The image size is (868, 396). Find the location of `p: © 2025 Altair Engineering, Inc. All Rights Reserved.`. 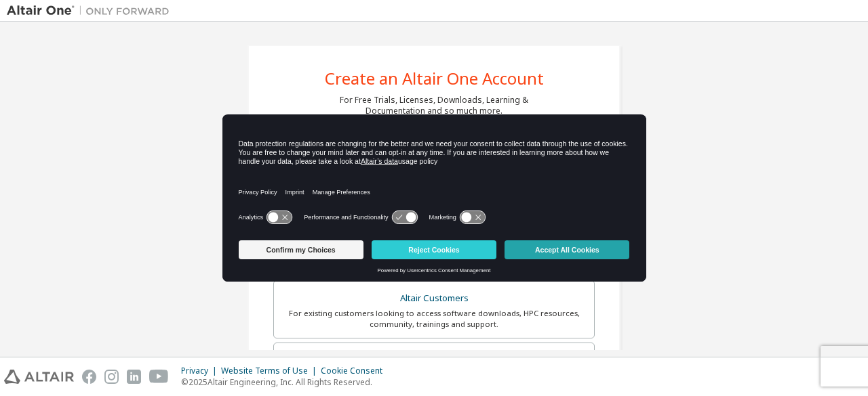

p: © 2025 Altair Engineering, Inc. All Rights Reserved. is located at coordinates (285, 382).